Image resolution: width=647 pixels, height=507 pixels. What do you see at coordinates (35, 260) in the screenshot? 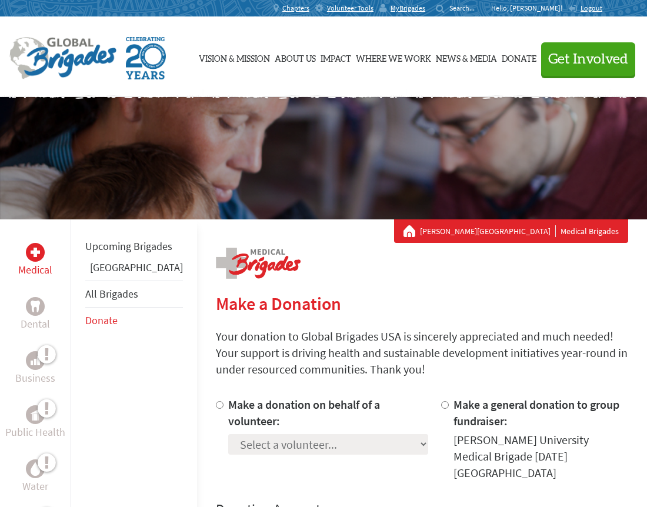
I see `a: MedicalMedical` at bounding box center [35, 260].